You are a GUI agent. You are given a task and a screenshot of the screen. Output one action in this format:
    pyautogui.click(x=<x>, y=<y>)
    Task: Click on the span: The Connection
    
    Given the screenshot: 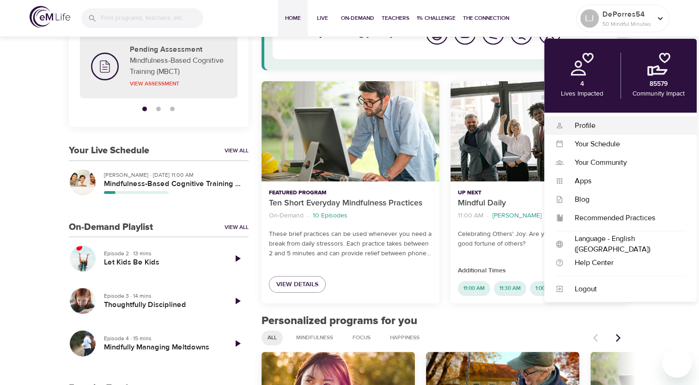 What is the action you would take?
    pyautogui.click(x=486, y=18)
    